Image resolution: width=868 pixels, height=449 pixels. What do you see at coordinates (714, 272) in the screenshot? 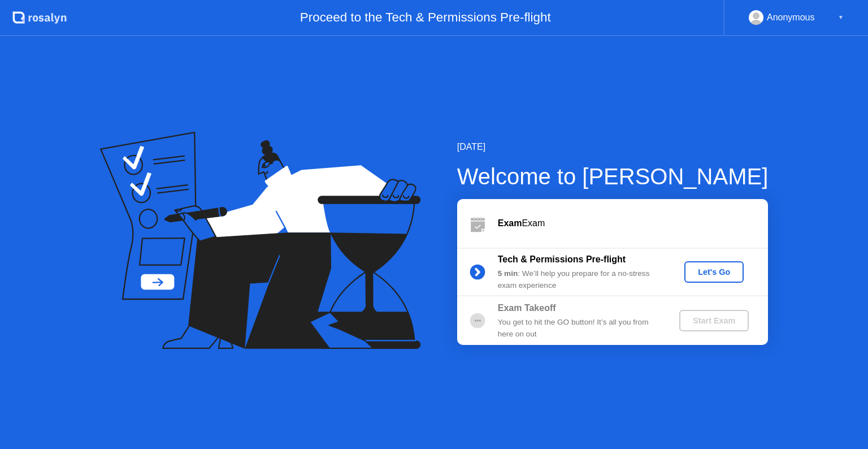
I see `div: Let's Go` at bounding box center [714, 272].